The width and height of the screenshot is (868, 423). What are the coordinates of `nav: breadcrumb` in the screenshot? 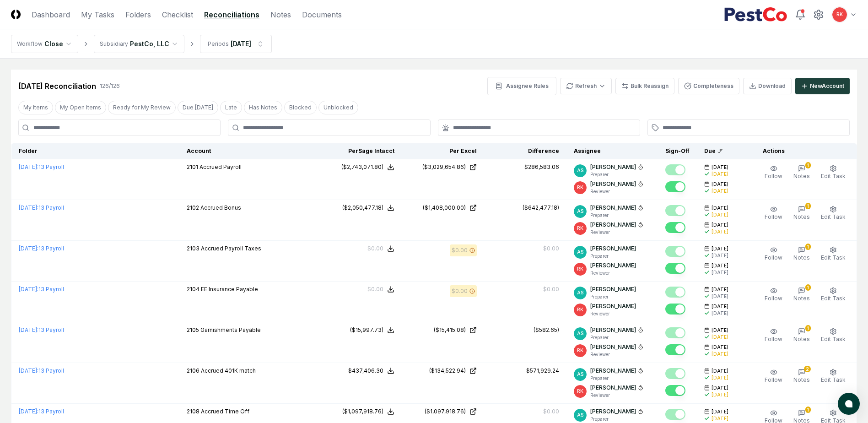 It's located at (141, 44).